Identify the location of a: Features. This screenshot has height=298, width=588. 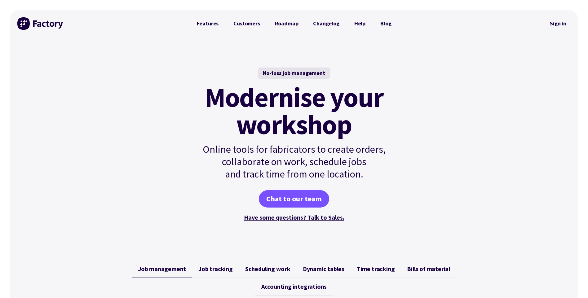
(208, 24).